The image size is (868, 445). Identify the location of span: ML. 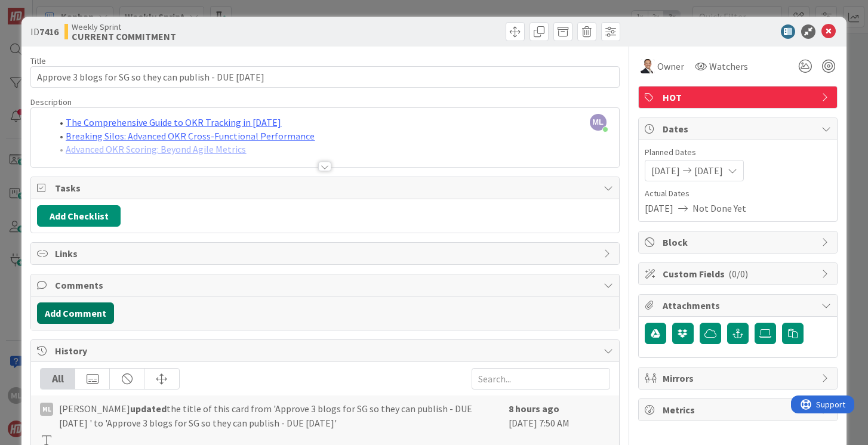
(598, 122).